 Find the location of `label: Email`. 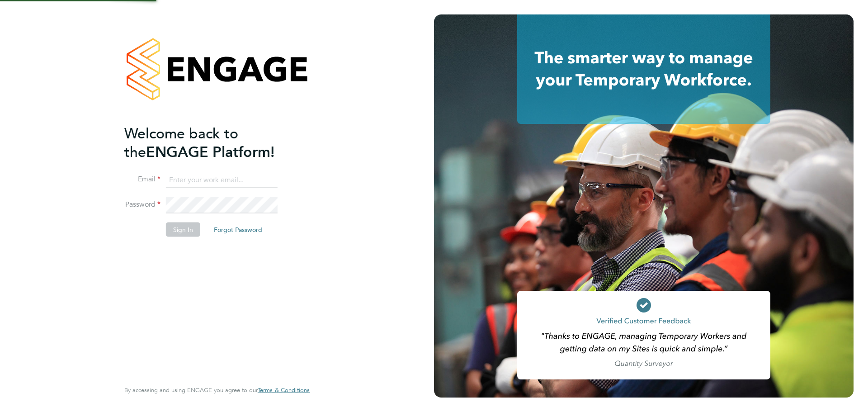

label: Email is located at coordinates (143, 179).